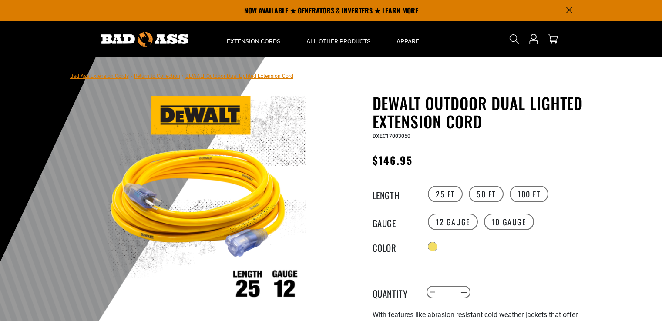  I want to click on a: Return to Collection, so click(157, 76).